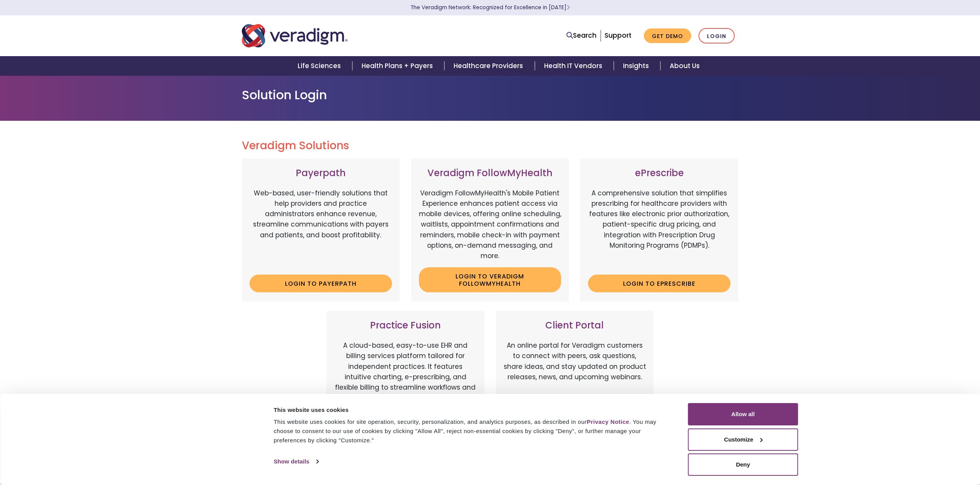 Image resolution: width=980 pixels, height=485 pixels. I want to click on img: Veradigm logo, so click(295, 35).